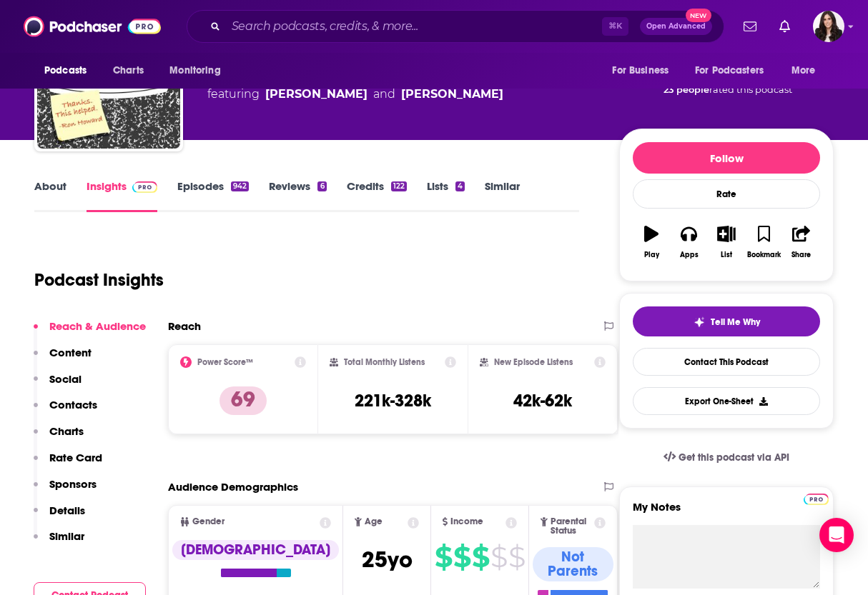 The height and width of the screenshot is (595, 868). What do you see at coordinates (572, 564) in the screenshot?
I see `div: Not Parents` at bounding box center [572, 564].